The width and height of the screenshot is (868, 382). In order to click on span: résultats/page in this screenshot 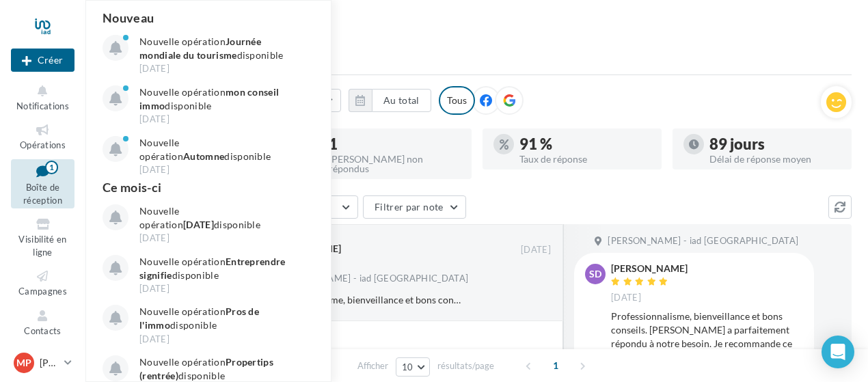, I will do `click(466, 366)`.